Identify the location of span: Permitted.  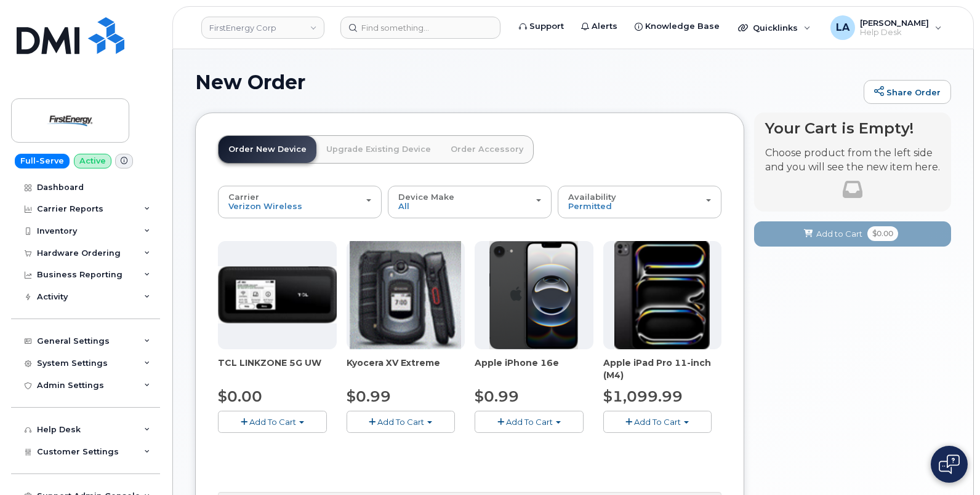
(590, 206).